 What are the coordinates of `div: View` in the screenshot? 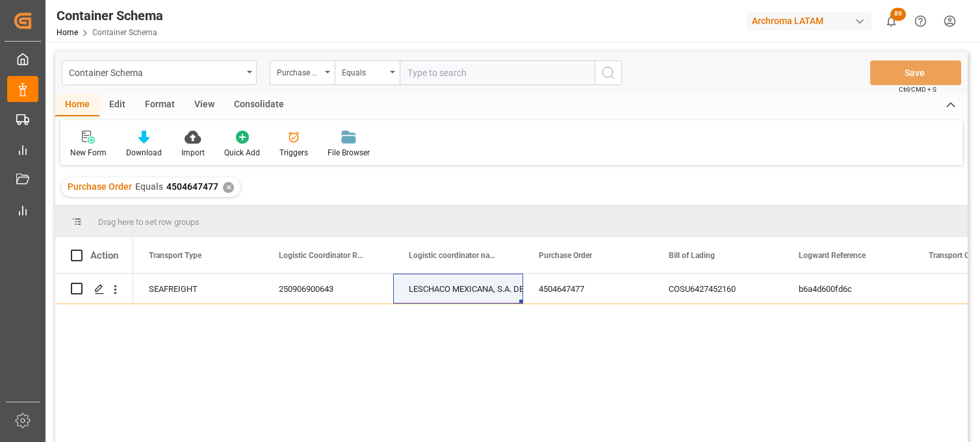 It's located at (204, 105).